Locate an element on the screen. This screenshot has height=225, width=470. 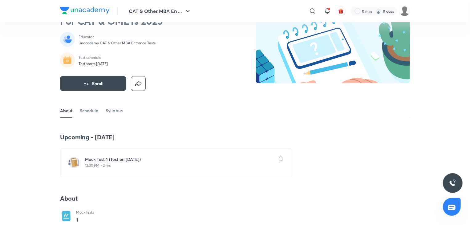
img: ttu is located at coordinates (452, 183).